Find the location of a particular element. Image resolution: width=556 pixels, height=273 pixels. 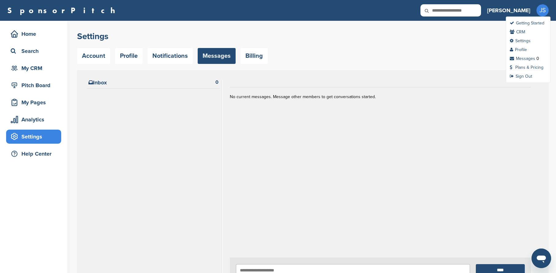

a: Pitch Board is located at coordinates (34, 85).